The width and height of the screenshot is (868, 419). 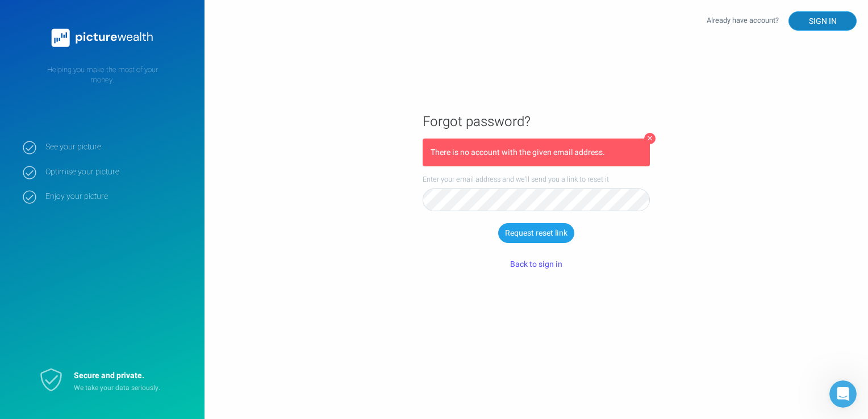 I want to click on strong: Enjoy your picture, so click(x=116, y=197).